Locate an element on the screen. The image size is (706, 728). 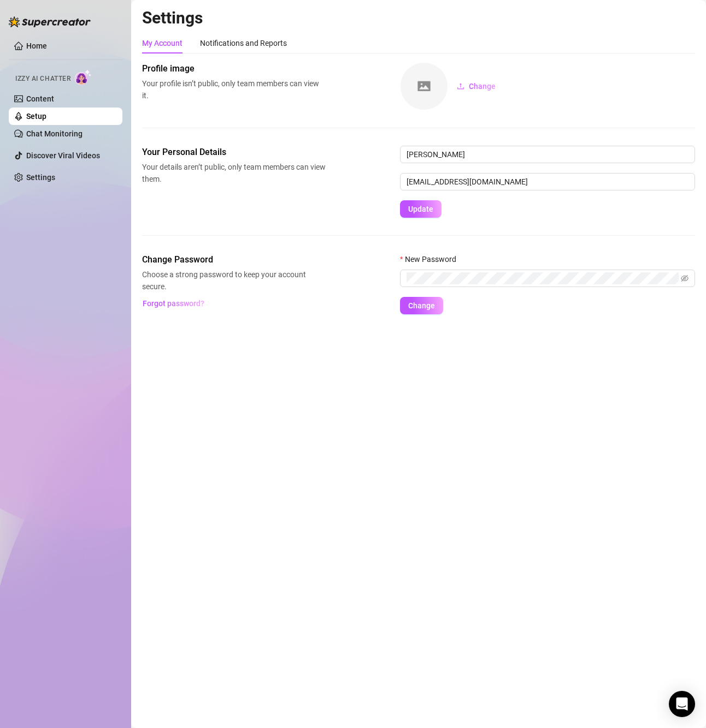
span: Profile image is located at coordinates (234, 69).